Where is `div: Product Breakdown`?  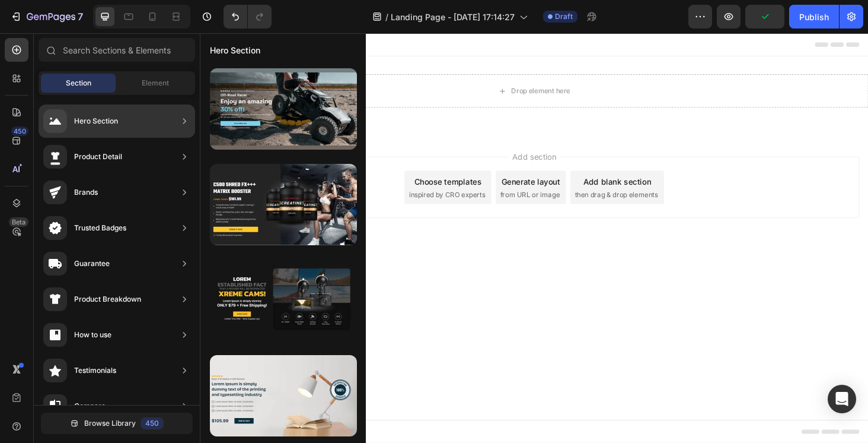
div: Product Breakdown is located at coordinates (107, 299).